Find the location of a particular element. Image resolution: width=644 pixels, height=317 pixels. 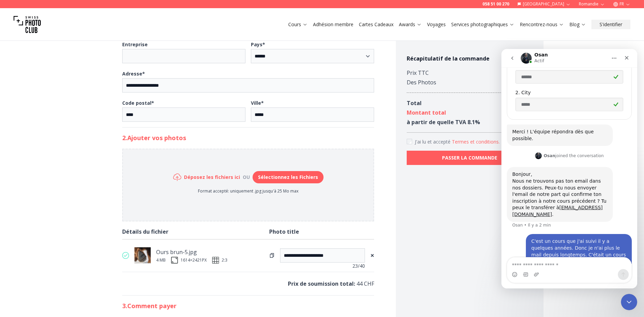

div: Osan • Il y a 2 min is located at coordinates (30, 176).